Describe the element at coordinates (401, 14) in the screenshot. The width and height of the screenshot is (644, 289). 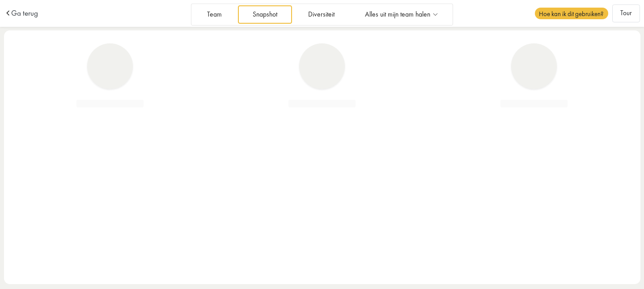
I see `a: Alles uit mijn team halen` at that location.